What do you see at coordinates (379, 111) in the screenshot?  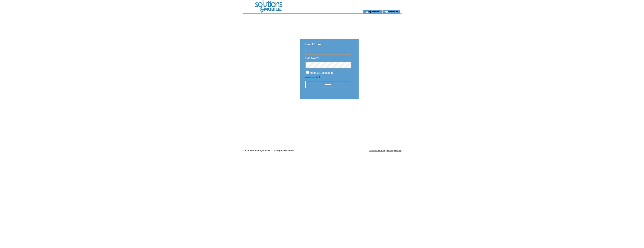 I see `img: transparent.png` at bounding box center [379, 111].